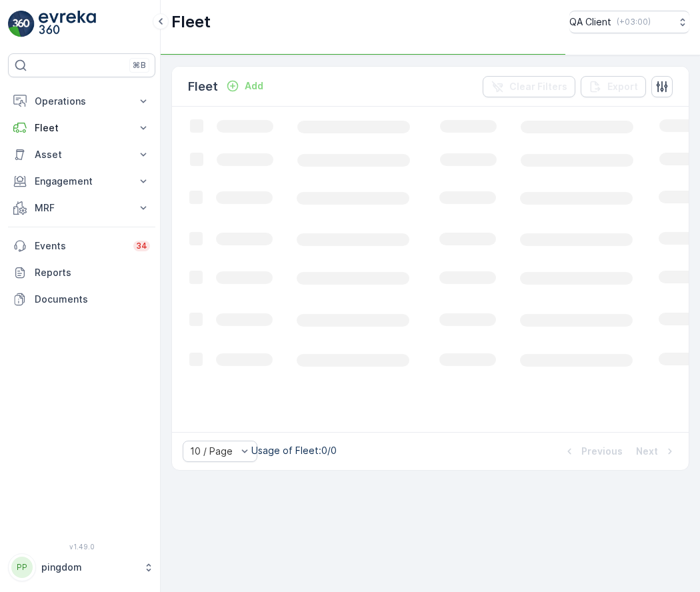 This screenshot has height=592, width=700. Describe the element at coordinates (81, 567) in the screenshot. I see `button: PPpingdom` at that location.